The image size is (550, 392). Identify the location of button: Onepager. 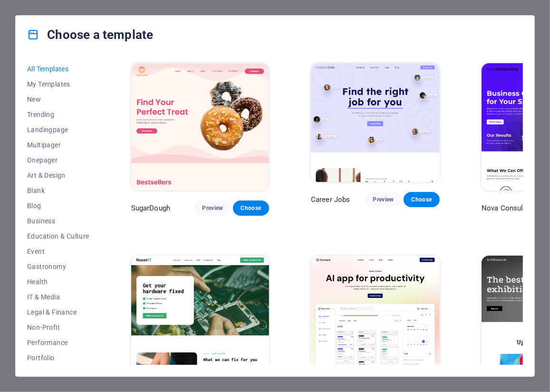
(58, 160).